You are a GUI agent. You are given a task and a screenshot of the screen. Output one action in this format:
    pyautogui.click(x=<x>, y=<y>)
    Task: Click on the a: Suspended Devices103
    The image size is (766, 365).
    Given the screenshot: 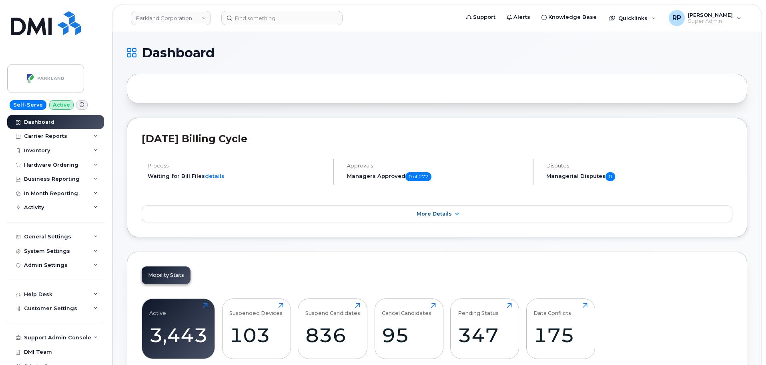 What is the action you would take?
    pyautogui.click(x=256, y=328)
    